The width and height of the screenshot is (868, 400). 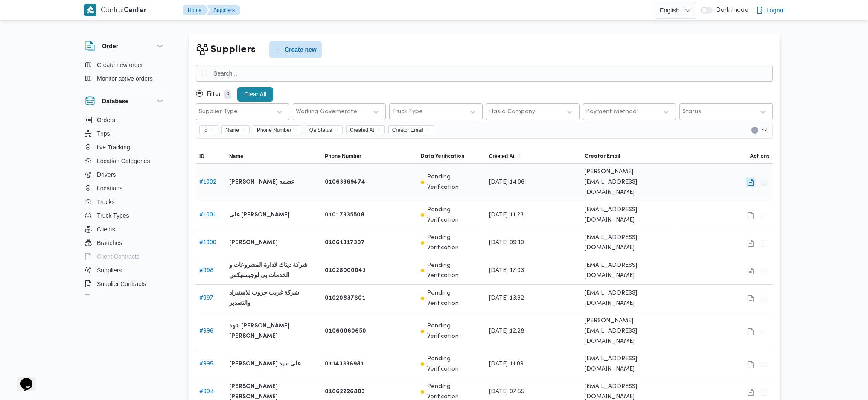 What do you see at coordinates (336, 130) in the screenshot?
I see `button: Remove Qa Status from selection in this group` at bounding box center [336, 130].